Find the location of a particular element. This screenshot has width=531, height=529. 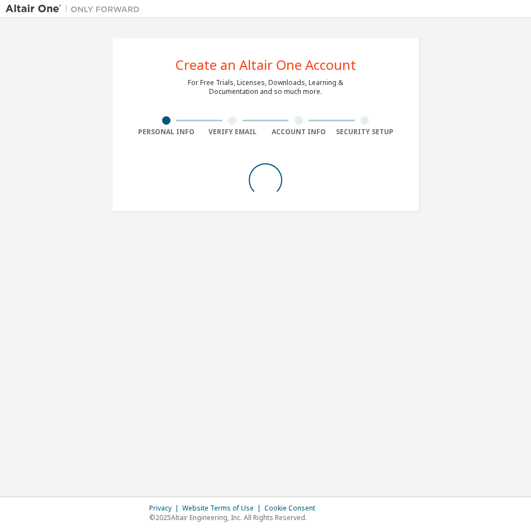

div: Privacy is located at coordinates (165, 508).